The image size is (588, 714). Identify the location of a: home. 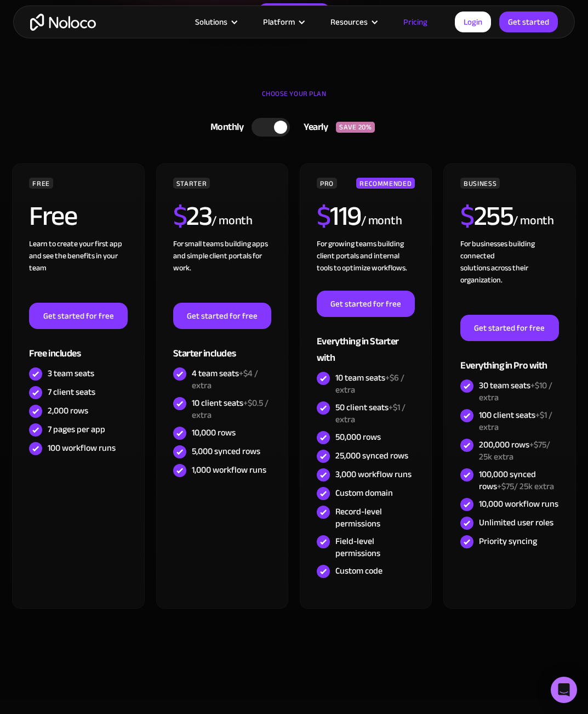
(63, 22).